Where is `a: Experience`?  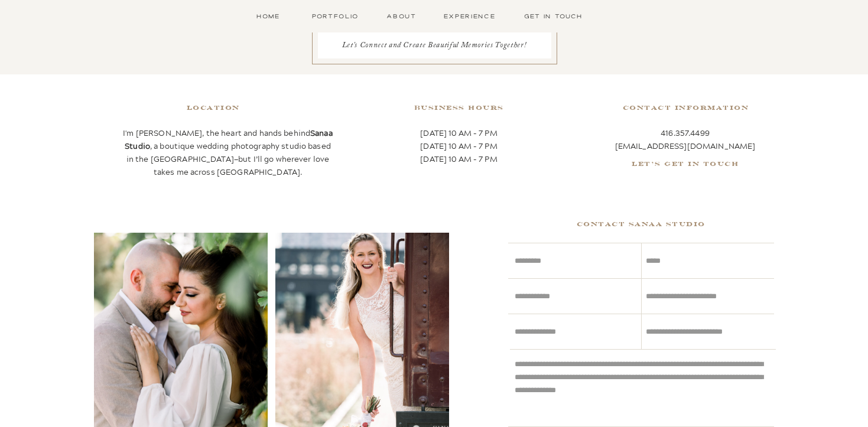 a: Experience is located at coordinates (470, 16).